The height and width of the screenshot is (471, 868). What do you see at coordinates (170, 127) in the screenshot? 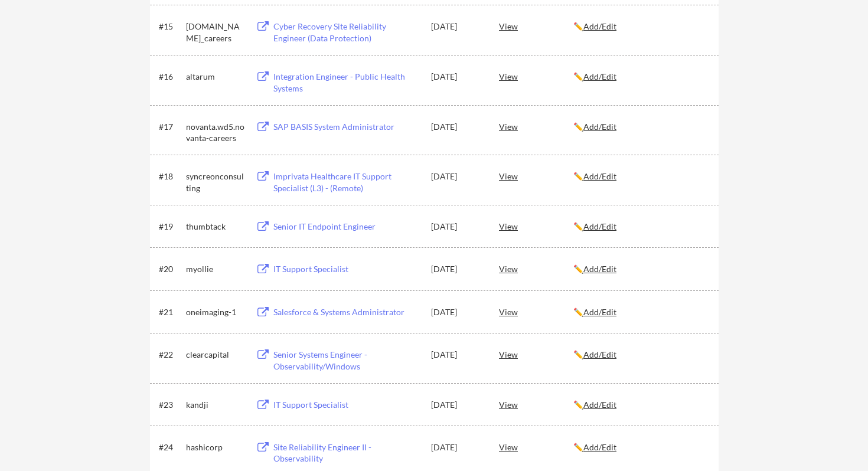
I see `div: #17` at bounding box center [170, 127].